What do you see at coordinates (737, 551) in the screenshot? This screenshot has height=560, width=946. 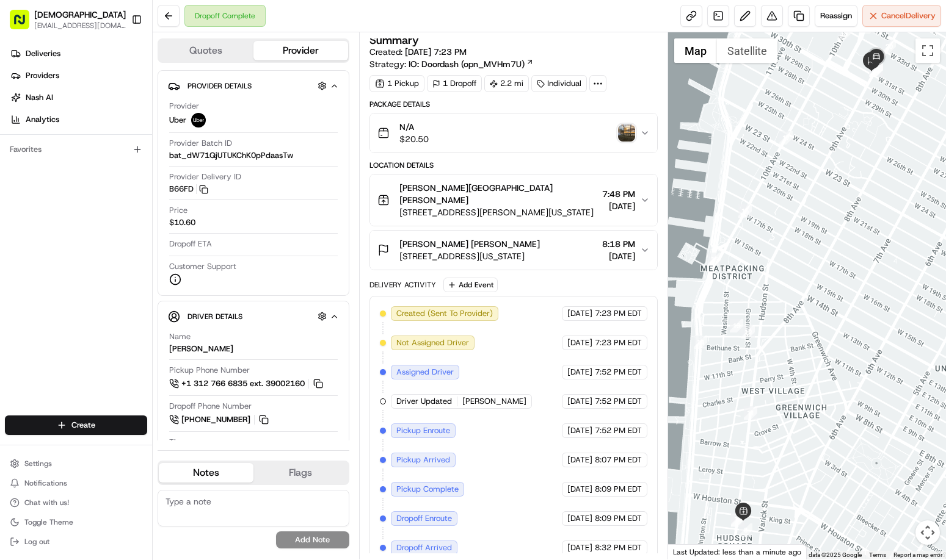 I see `div: Last Updated: less than a minute ago` at bounding box center [737, 551].